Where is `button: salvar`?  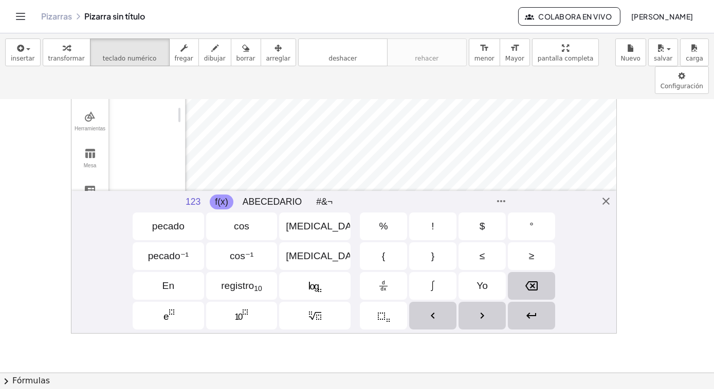
button: salvar is located at coordinates (663, 52).